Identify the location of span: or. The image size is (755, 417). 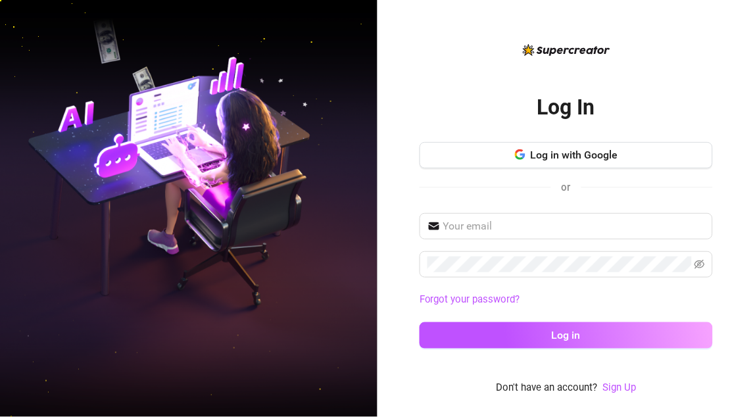
(566, 187).